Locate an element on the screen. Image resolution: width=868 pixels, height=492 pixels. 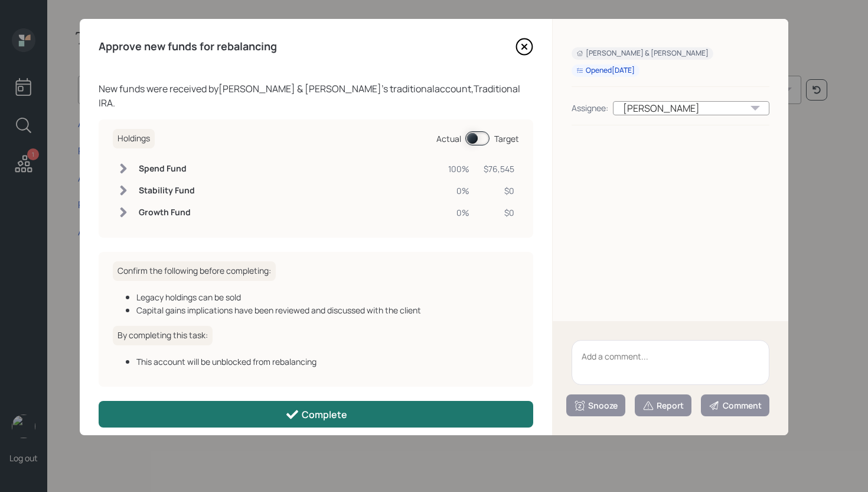
div: Assignee: is located at coordinates (590, 108).